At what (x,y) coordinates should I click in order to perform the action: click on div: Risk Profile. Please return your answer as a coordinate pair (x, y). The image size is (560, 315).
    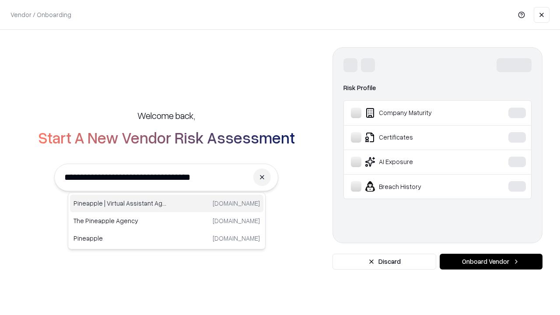
    Looking at the image, I should click on (438, 88).